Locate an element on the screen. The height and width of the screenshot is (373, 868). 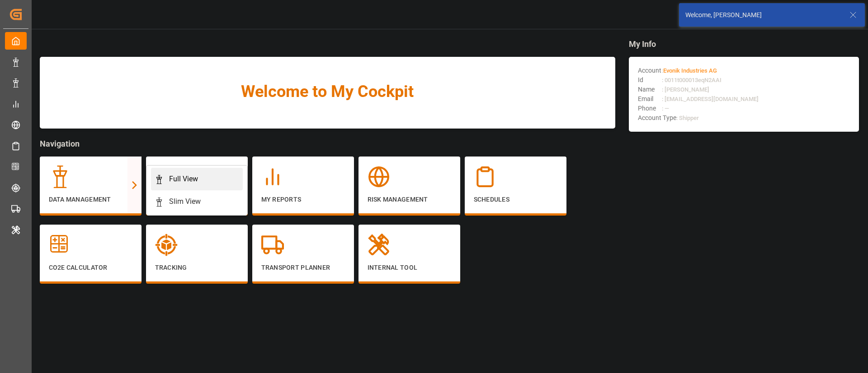
p: My Reports is located at coordinates (303, 199).